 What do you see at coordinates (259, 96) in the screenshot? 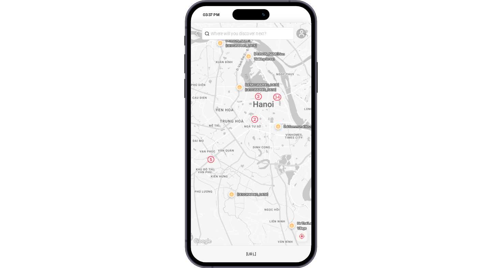
I see `div: 3` at bounding box center [259, 96].